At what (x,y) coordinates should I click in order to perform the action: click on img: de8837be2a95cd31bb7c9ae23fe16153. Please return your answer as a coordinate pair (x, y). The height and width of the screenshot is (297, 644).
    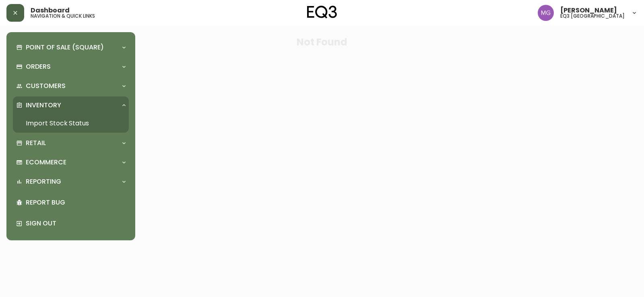
    Looking at the image, I should click on (546, 13).